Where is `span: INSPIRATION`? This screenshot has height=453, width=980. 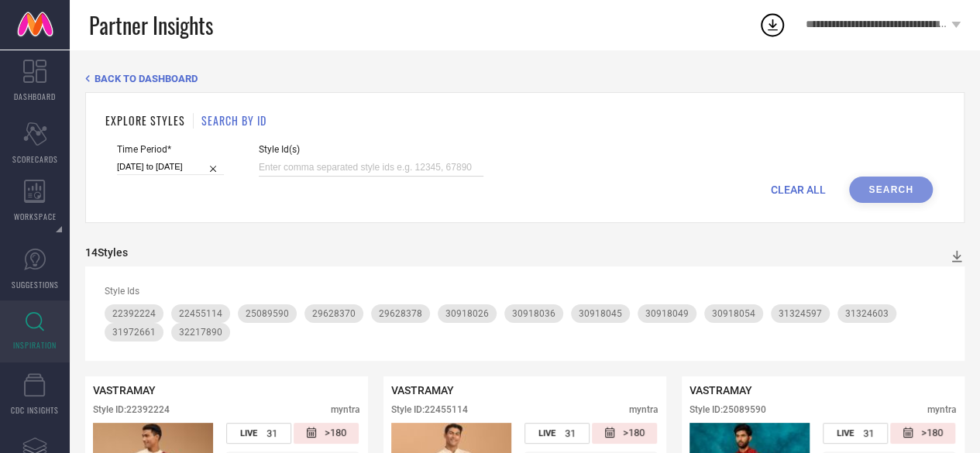
span: INSPIRATION is located at coordinates (35, 344).